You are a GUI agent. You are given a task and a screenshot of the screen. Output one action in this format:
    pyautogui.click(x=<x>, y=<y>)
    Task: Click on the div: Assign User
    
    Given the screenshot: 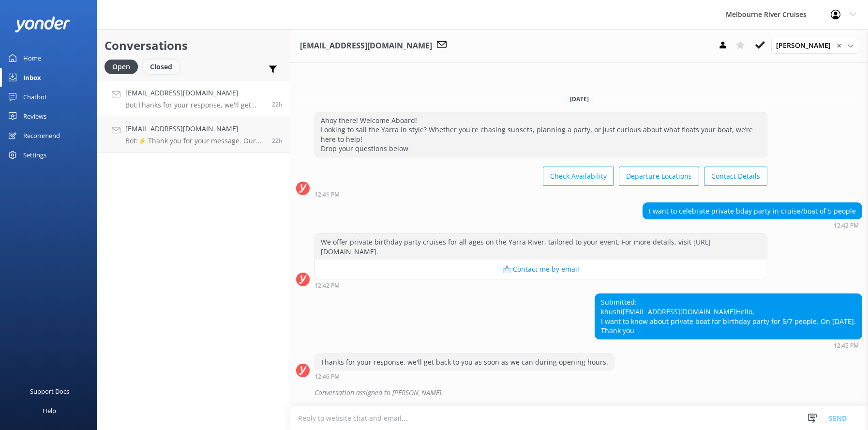 What is the action you would take?
    pyautogui.click(x=815, y=46)
    